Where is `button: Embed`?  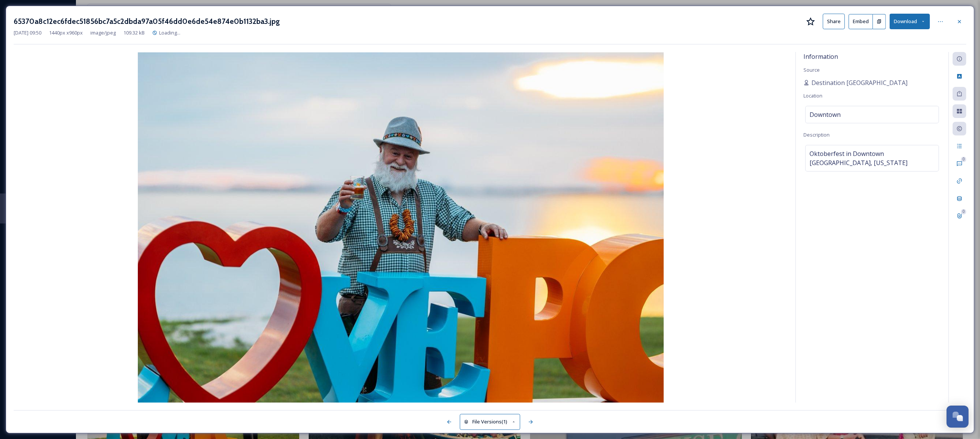
button: Embed is located at coordinates (861, 22).